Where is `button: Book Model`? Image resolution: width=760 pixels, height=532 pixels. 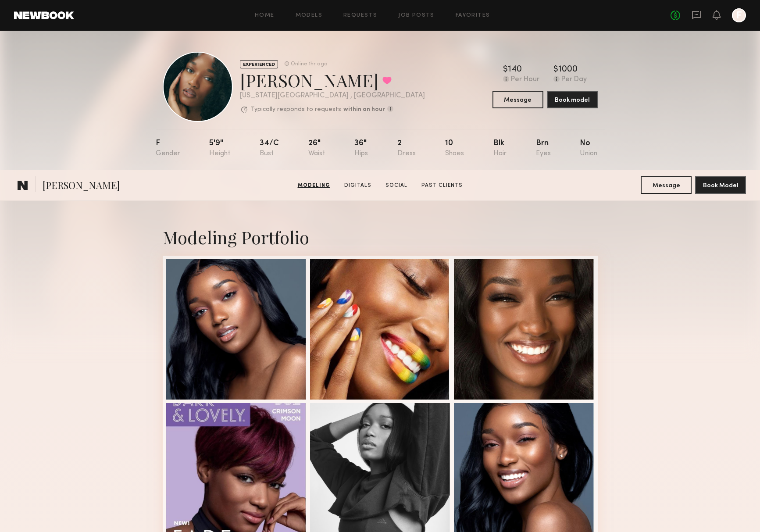 button: Book Model is located at coordinates (721, 185).